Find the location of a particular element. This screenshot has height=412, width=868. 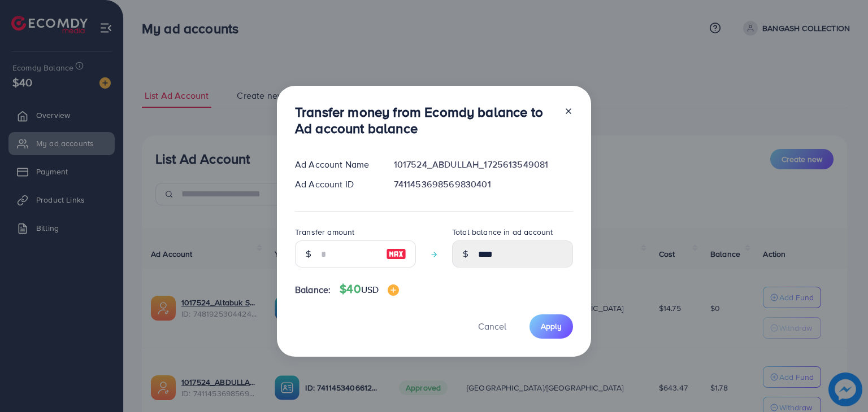

button: Apply is located at coordinates (551, 326).